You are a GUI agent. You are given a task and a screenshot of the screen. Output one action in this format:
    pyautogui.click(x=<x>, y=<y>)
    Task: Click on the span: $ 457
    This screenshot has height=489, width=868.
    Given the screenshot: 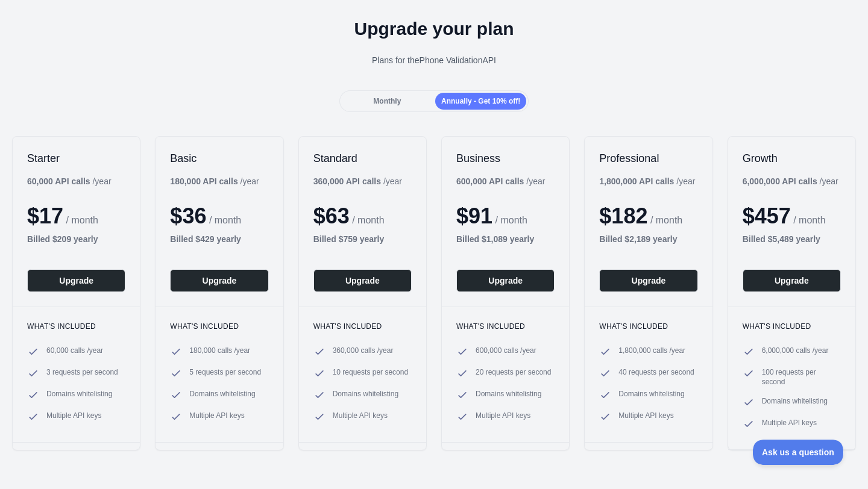 What is the action you would take?
    pyautogui.click(x=767, y=216)
    